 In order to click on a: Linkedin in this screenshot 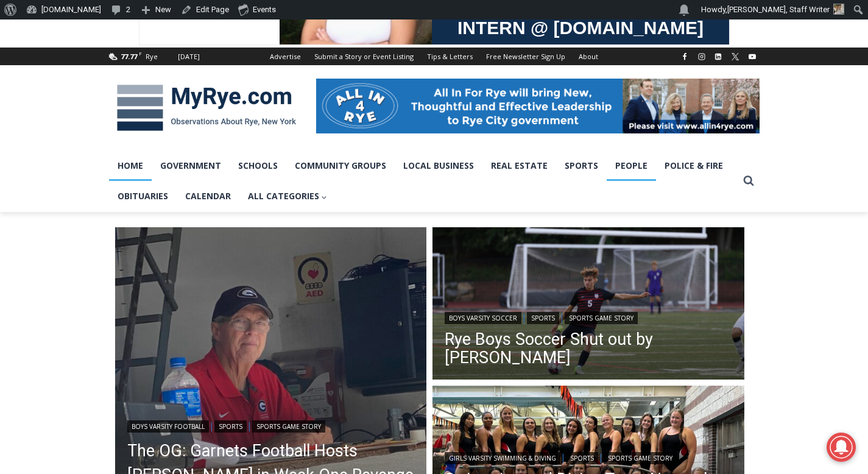, I will do `click(718, 57)`.